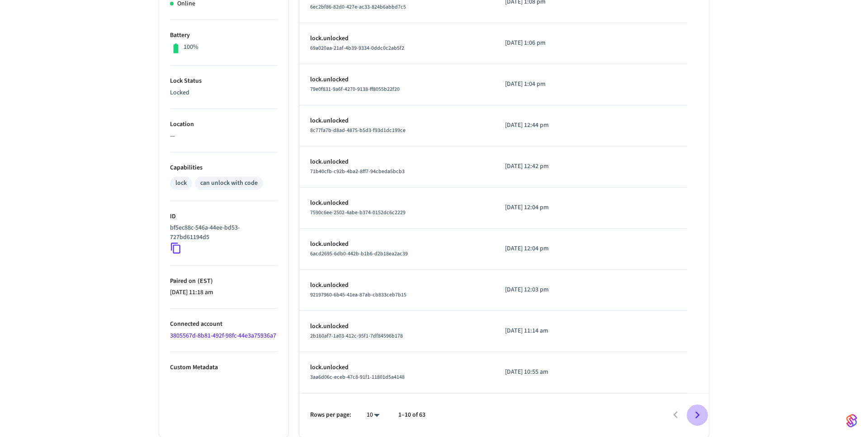  What do you see at coordinates (224, 124) in the screenshot?
I see `p: Location` at bounding box center [224, 124].